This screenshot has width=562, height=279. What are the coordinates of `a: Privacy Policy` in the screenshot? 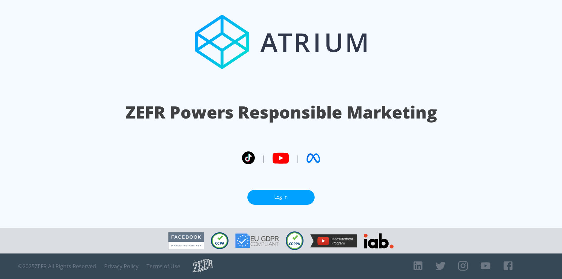 It's located at (121, 267).